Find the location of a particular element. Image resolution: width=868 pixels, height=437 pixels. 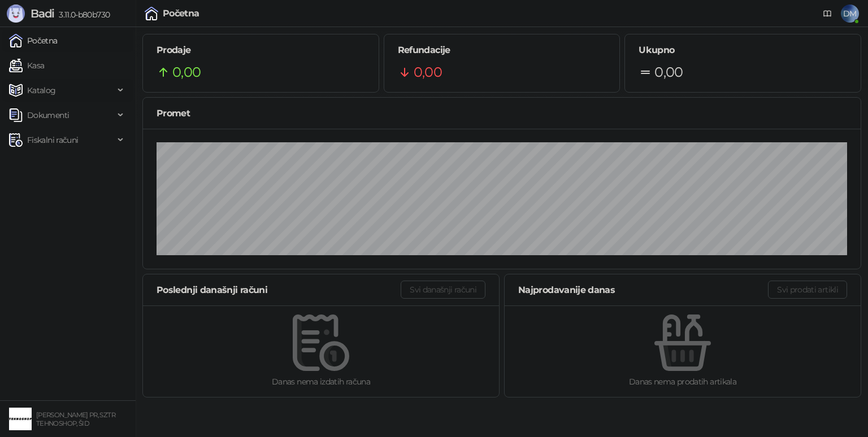

div: Promet is located at coordinates (502, 113).